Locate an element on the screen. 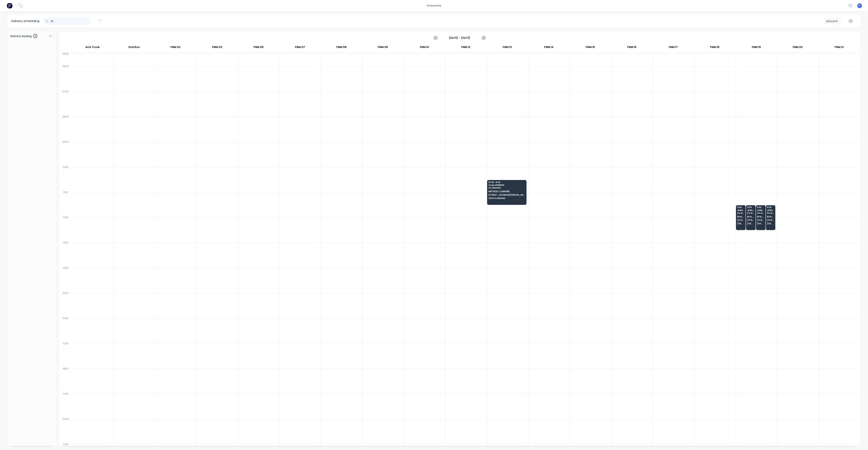 Image resolution: width=868 pixels, height=450 pixels. div: FNM 14 is located at coordinates (549, 48).